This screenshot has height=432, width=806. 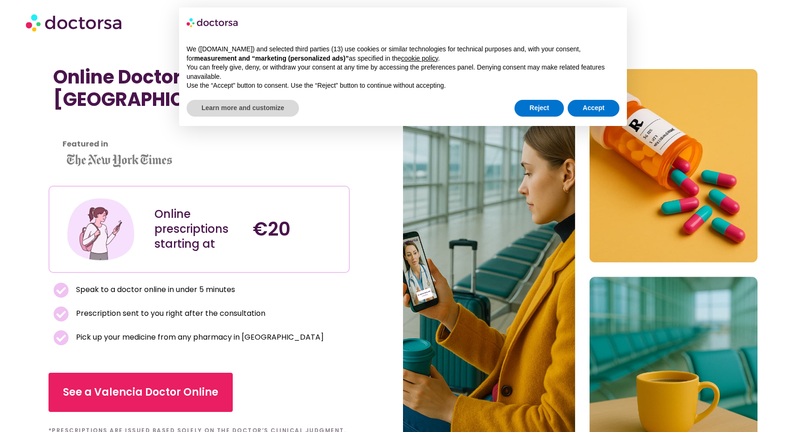 What do you see at coordinates (403, 86) in the screenshot?
I see `p: Use the “Accept” button to consent. Use the “Reject” button to continue without accepting.` at bounding box center [403, 86].